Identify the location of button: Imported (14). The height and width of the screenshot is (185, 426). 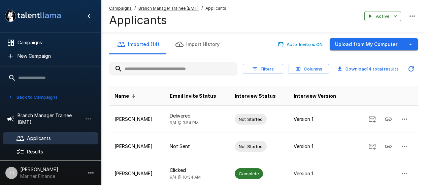
(138, 44).